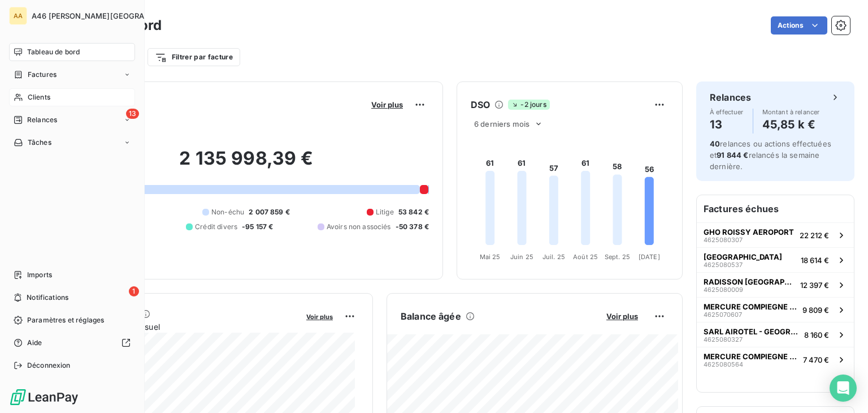  Describe the element at coordinates (816, 310) in the screenshot. I see `span: 9 809 €` at that location.